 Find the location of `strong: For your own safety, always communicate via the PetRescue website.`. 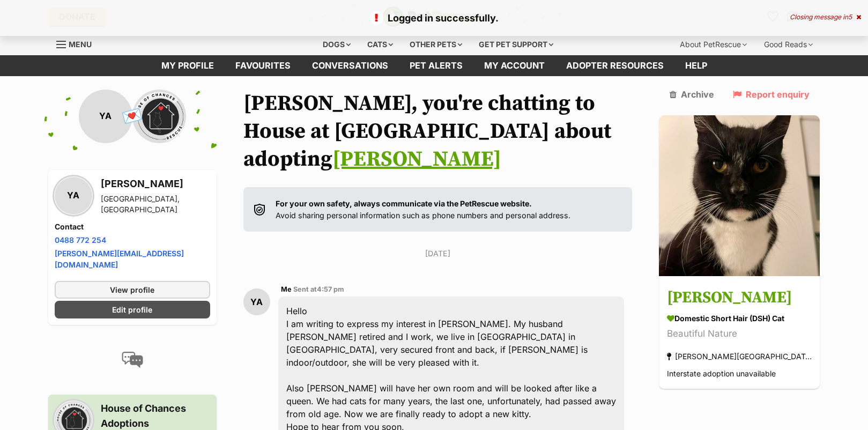

strong: For your own safety, always communicate via the PetRescue website. is located at coordinates (403, 203).